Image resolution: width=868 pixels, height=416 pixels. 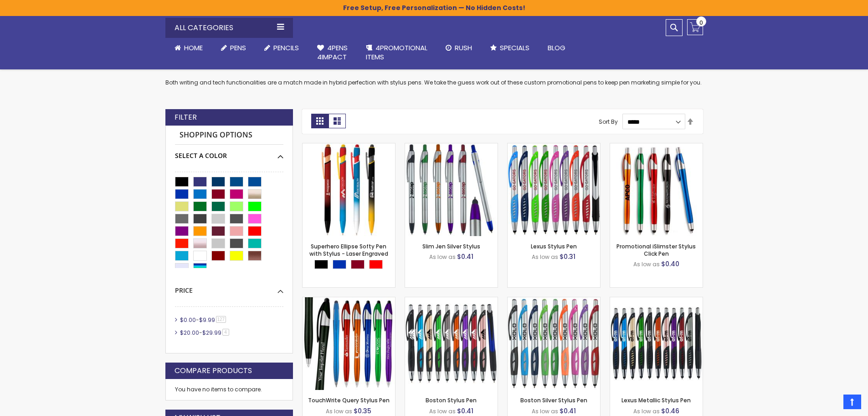 What do you see at coordinates (238, 47) in the screenshot?
I see `span: Pens` at bounding box center [238, 47].